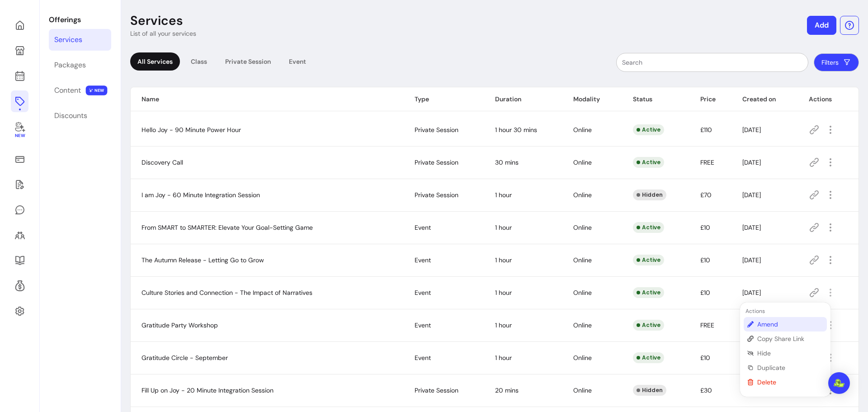  I want to click on p: List of all your services, so click(163, 33).